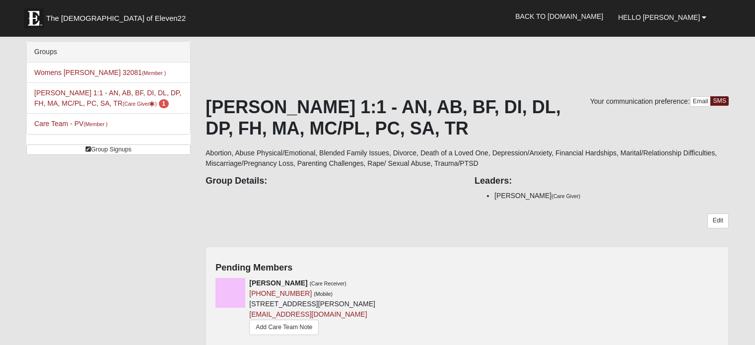  Describe the element at coordinates (333, 181) in the screenshot. I see `h4: Group Details:` at that location.